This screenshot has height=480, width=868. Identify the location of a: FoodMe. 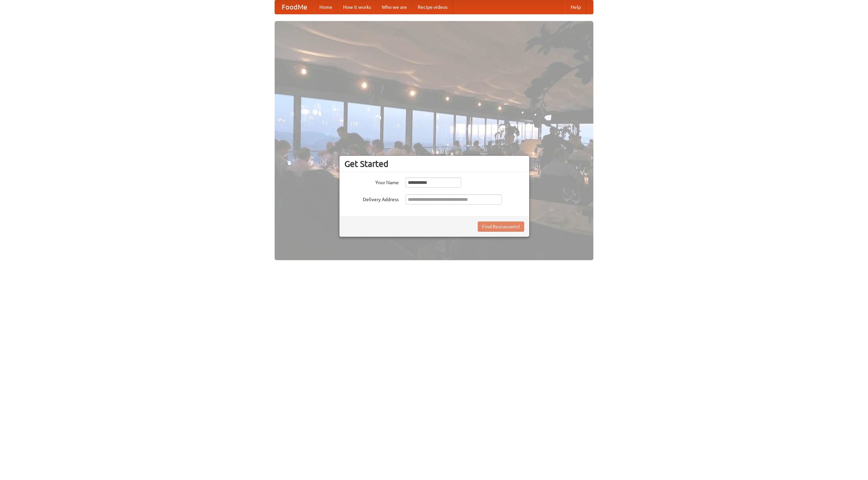
(294, 7).